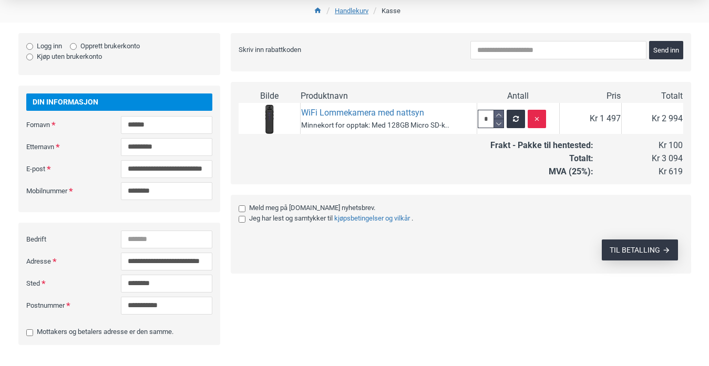  What do you see at coordinates (375, 125) in the screenshot?
I see `small: Minnekort for opptak: Med 128GB Micro SD-k..` at bounding box center [375, 125].